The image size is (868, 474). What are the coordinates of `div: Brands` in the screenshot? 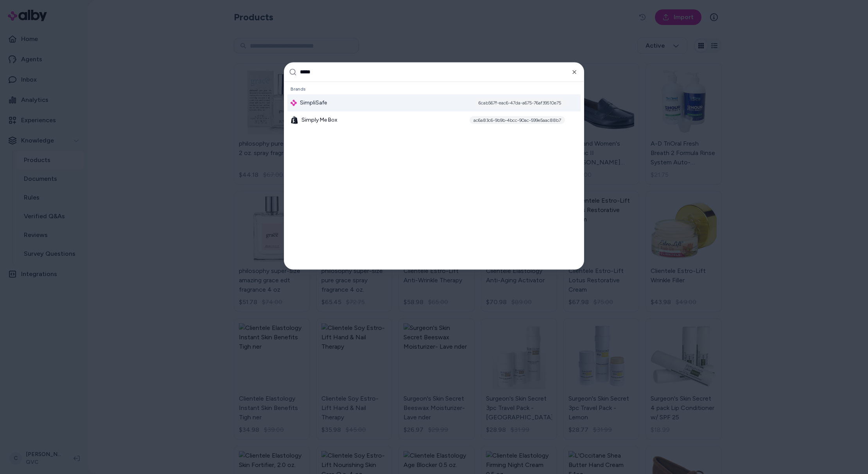 It's located at (434, 89).